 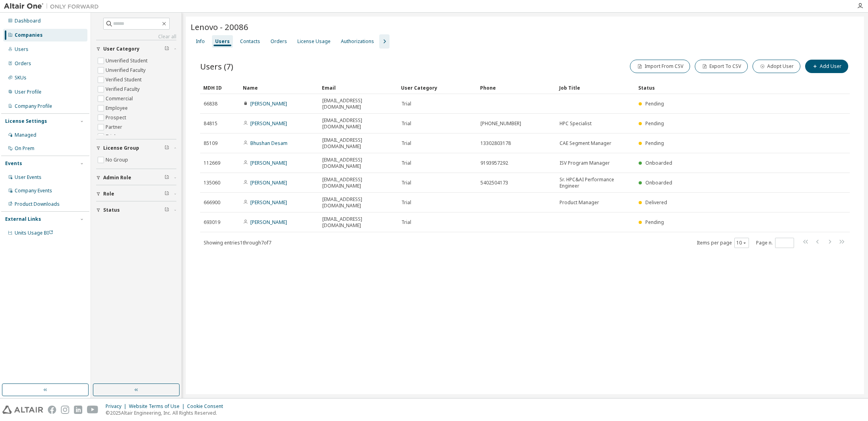 What do you see at coordinates (158, 406) in the screenshot?
I see `div: Website Terms of Use` at bounding box center [158, 406].